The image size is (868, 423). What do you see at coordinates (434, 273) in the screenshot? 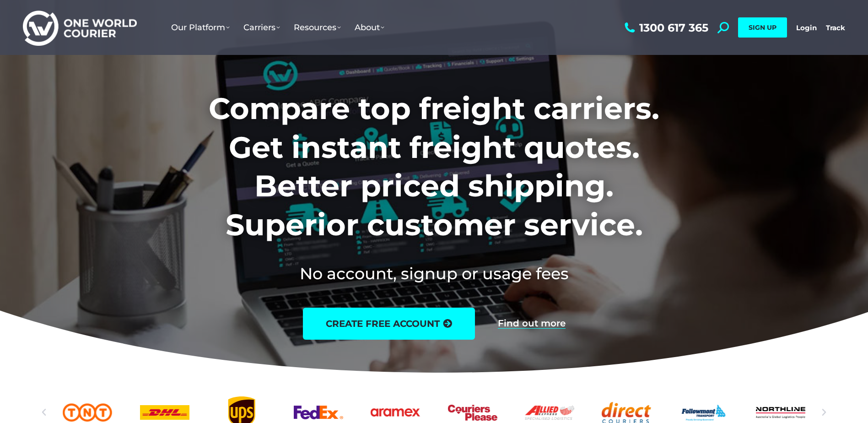
I see `h2: No account, signup or usage fees` at bounding box center [434, 273].